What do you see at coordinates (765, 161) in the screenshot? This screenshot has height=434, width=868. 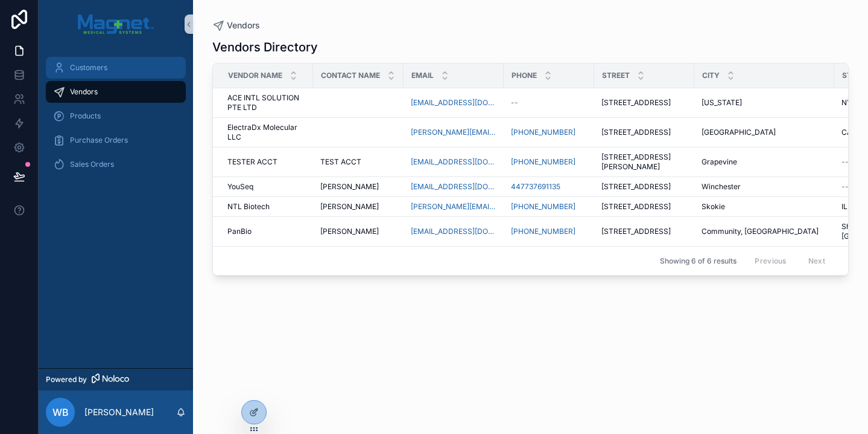 I see `a: Grapevine` at bounding box center [765, 161].